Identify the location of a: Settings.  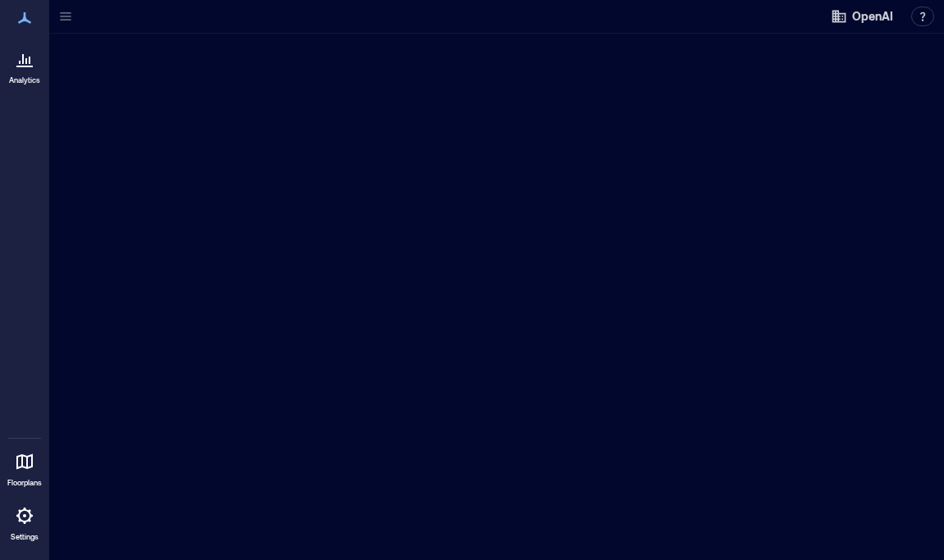
(25, 522).